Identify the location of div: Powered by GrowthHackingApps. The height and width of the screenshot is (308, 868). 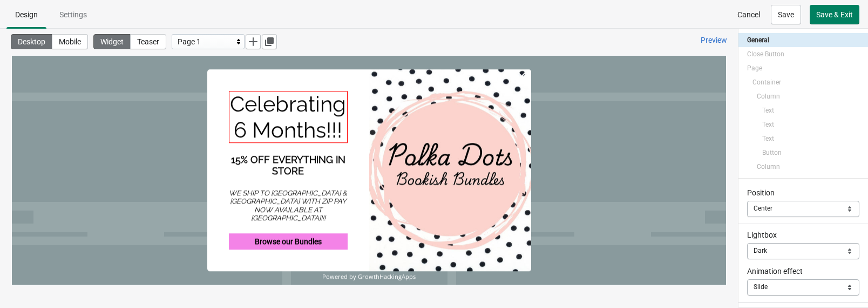
(358, 220).